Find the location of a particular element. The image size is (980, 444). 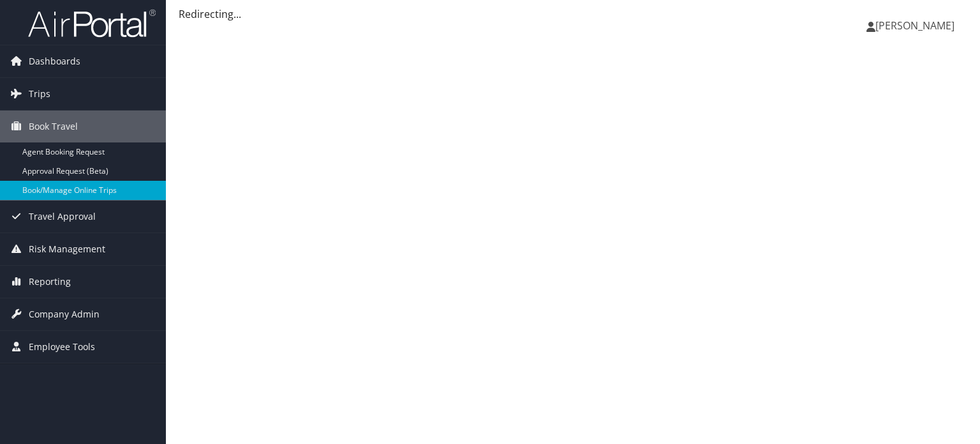

span: Dashboards is located at coordinates (54, 61).